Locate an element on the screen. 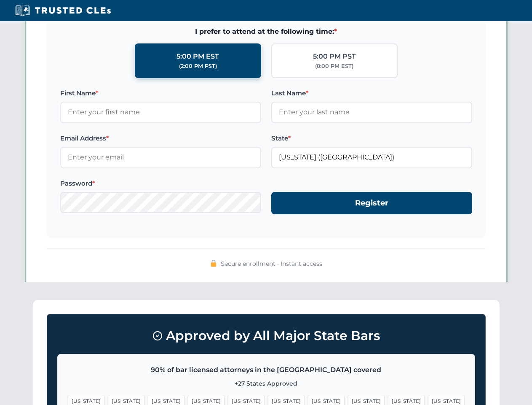 The height and width of the screenshot is (405, 532). input: Enter your first name is located at coordinates (161, 112).